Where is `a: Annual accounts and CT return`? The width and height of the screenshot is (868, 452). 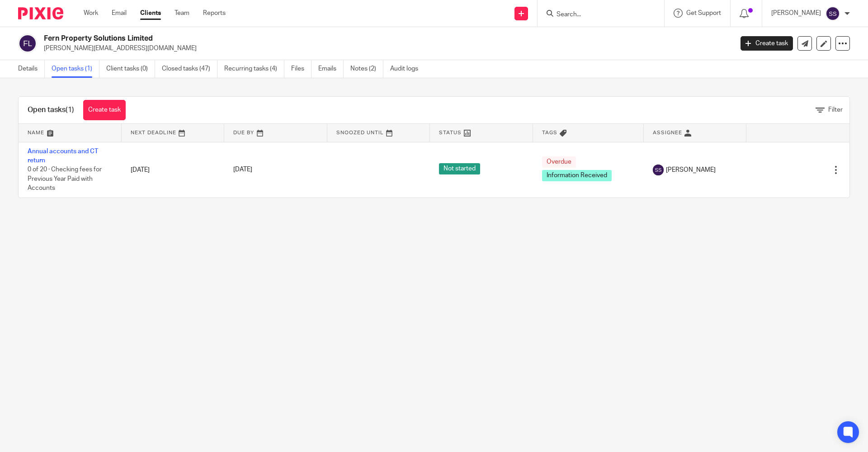 a: Annual accounts and CT return is located at coordinates (62, 156).